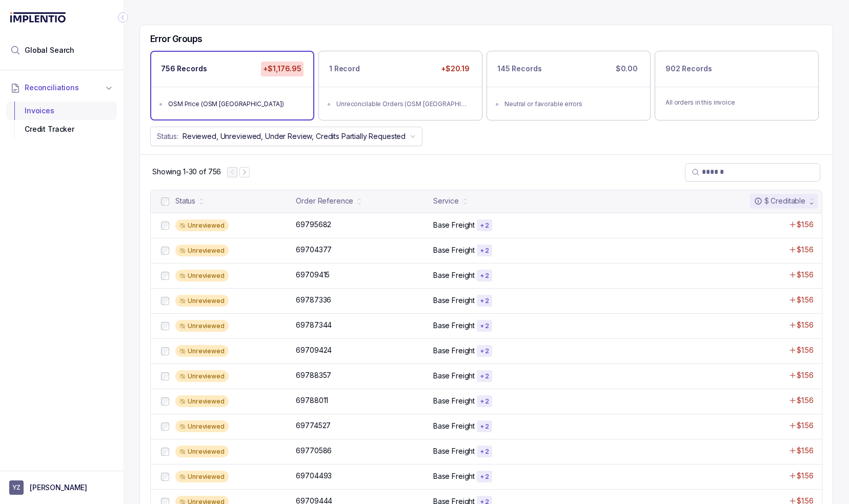  What do you see at coordinates (314, 350) in the screenshot?
I see `p: 69709424` at bounding box center [314, 350].